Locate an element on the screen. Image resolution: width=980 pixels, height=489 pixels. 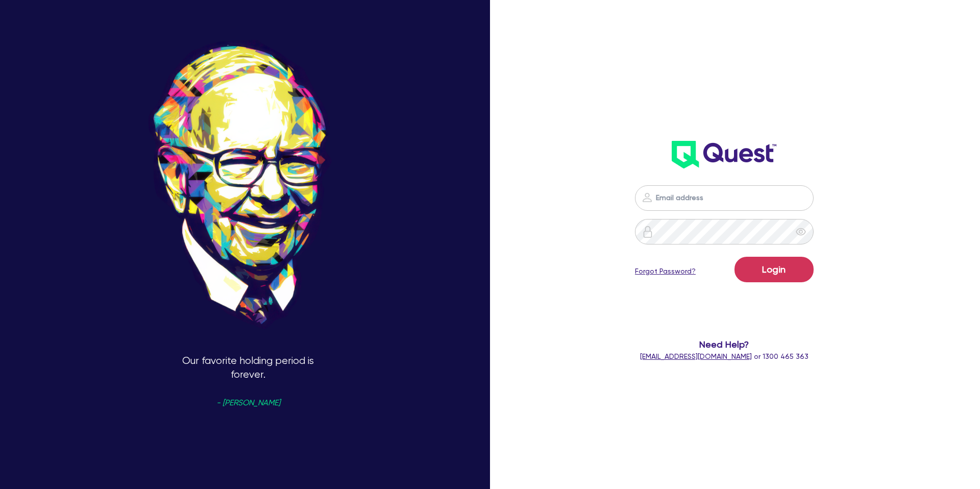
input: Email address is located at coordinates (724, 198).